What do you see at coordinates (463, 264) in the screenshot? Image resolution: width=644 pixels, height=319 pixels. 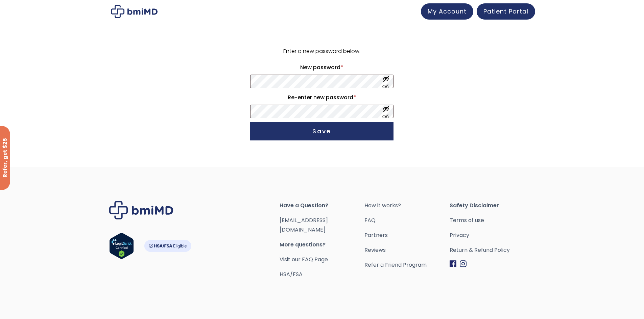 I see `img: Instagram` at bounding box center [463, 264].